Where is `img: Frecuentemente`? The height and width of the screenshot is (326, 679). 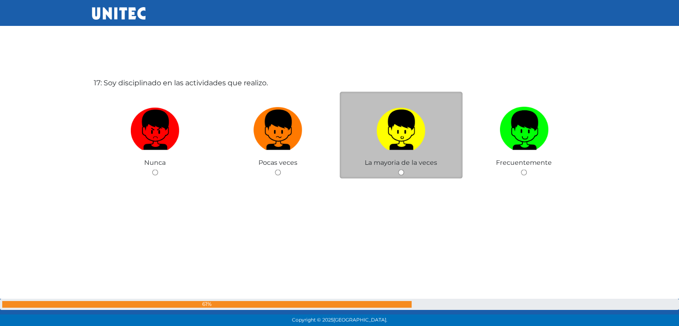
img: Frecuentemente is located at coordinates (524, 127).